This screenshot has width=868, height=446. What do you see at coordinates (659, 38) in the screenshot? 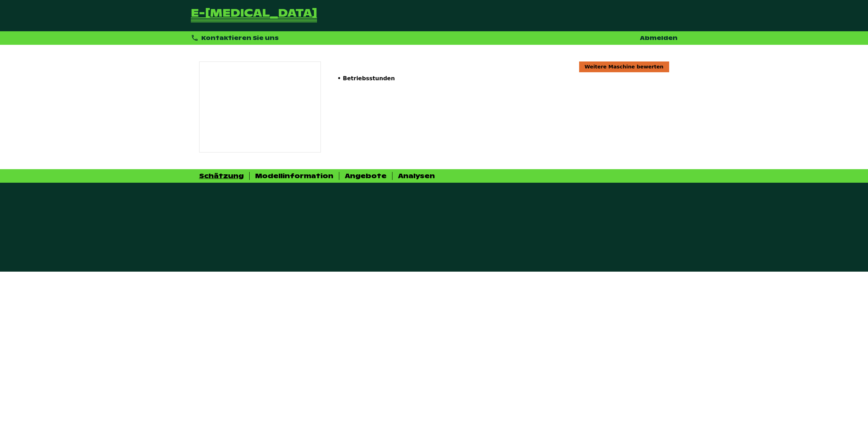
I see `a: Abmelden` at bounding box center [659, 38].